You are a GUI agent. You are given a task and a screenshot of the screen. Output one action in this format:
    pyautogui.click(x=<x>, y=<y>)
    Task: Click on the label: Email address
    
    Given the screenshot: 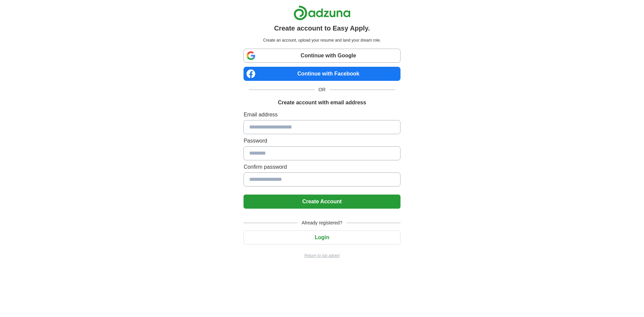 What is the action you would take?
    pyautogui.click(x=321, y=115)
    